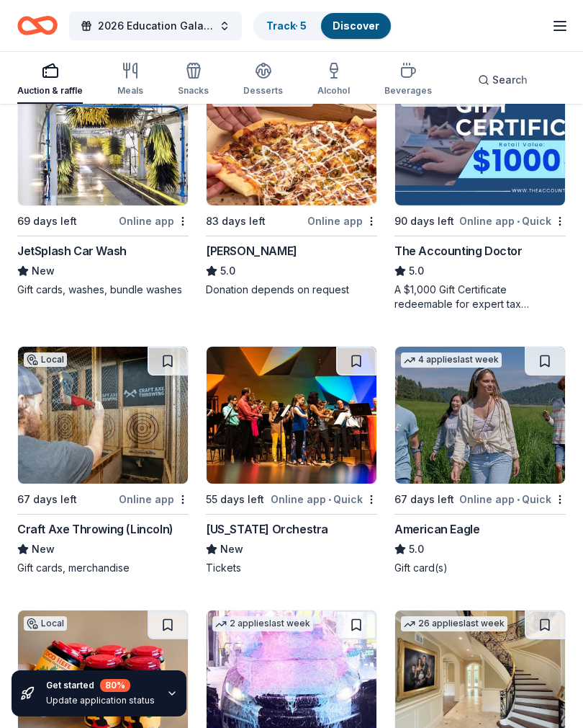 This screenshot has width=583, height=728. What do you see at coordinates (292, 290) in the screenshot?
I see `div: Donation depends on request` at bounding box center [292, 290].